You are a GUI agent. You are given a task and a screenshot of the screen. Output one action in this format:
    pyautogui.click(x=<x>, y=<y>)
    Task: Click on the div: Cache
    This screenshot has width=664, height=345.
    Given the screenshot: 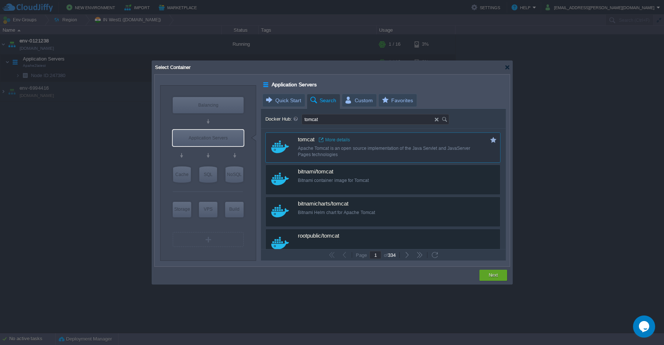 What is the action you would take?
    pyautogui.click(x=182, y=175)
    